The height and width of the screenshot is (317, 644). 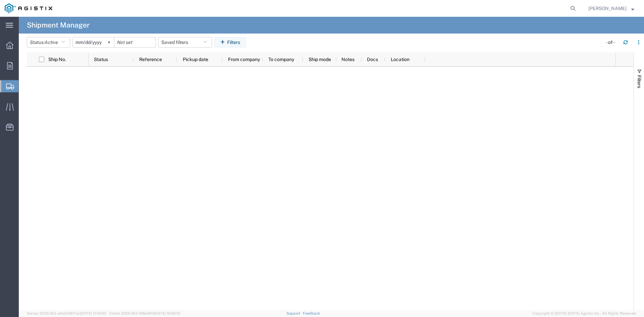 I want to click on span: Ship mode, so click(x=319, y=59).